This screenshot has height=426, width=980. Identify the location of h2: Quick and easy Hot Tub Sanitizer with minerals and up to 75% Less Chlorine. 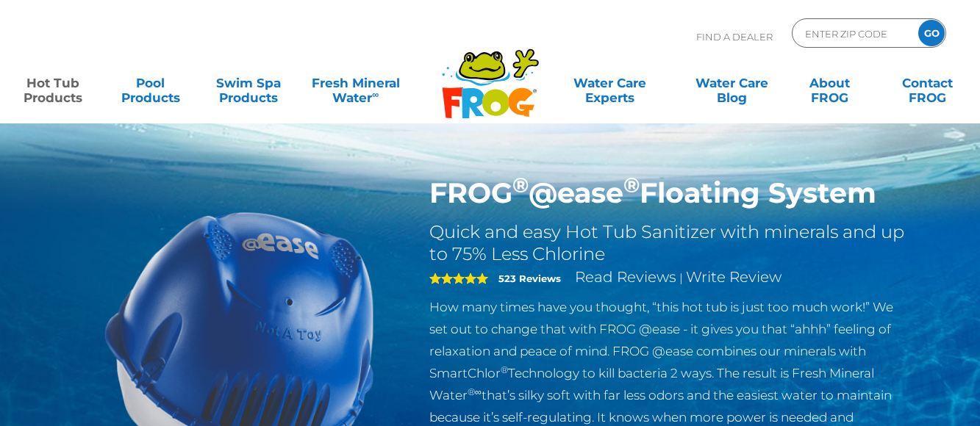
(670, 243).